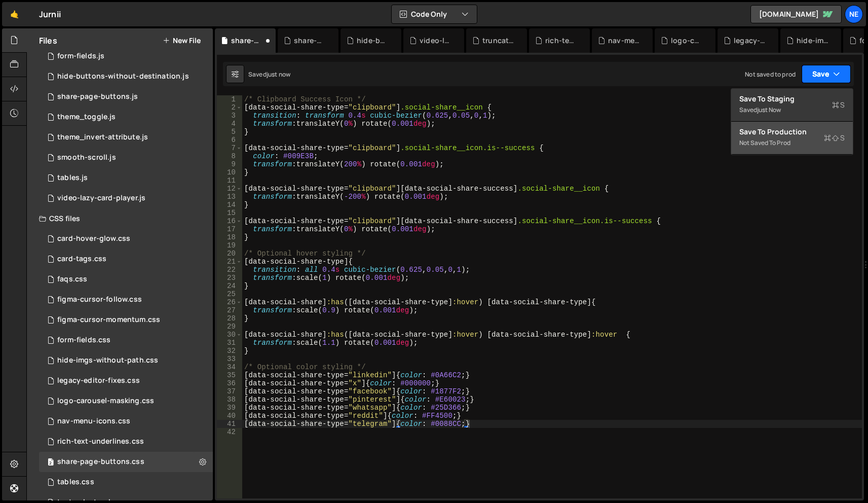 This screenshot has width=868, height=503. I want to click on div: 38, so click(230, 400).